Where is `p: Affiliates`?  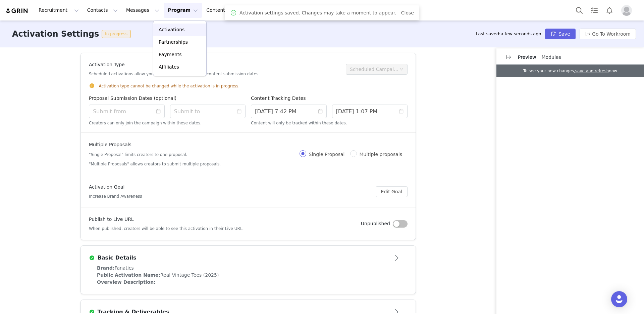 p: Affiliates is located at coordinates (169, 67).